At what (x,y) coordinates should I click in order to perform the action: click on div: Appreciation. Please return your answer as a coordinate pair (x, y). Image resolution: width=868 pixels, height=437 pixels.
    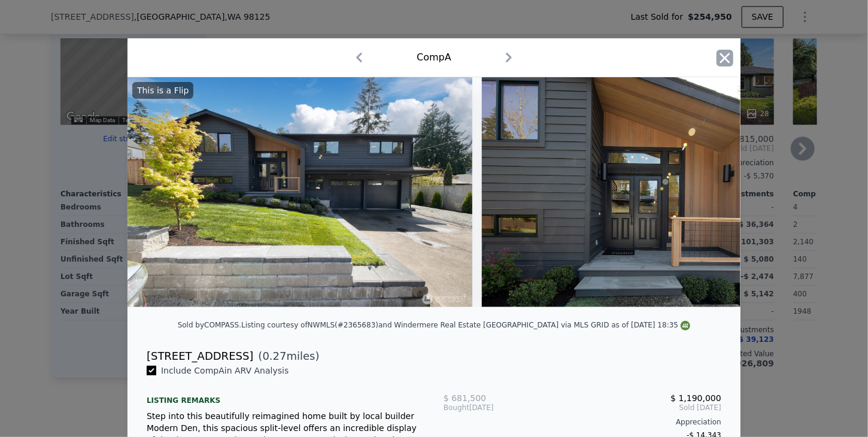
    Looking at the image, I should click on (582, 422).